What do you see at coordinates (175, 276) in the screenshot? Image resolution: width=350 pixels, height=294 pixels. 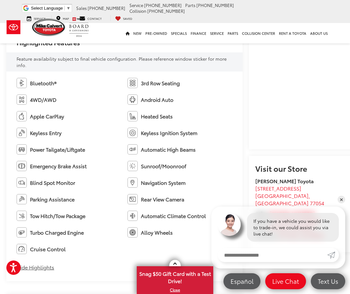 I see `span: Snag $50 Gift Card with a Test Drive!` at bounding box center [175, 276].